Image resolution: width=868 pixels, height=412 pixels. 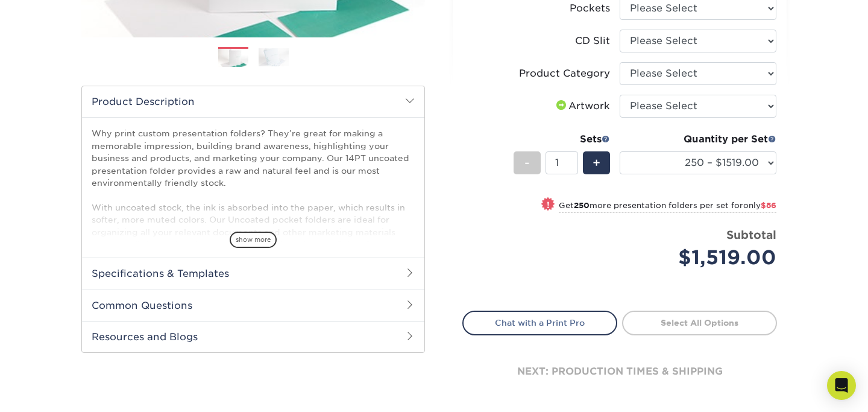 I want to click on span: $86, so click(x=769, y=205).